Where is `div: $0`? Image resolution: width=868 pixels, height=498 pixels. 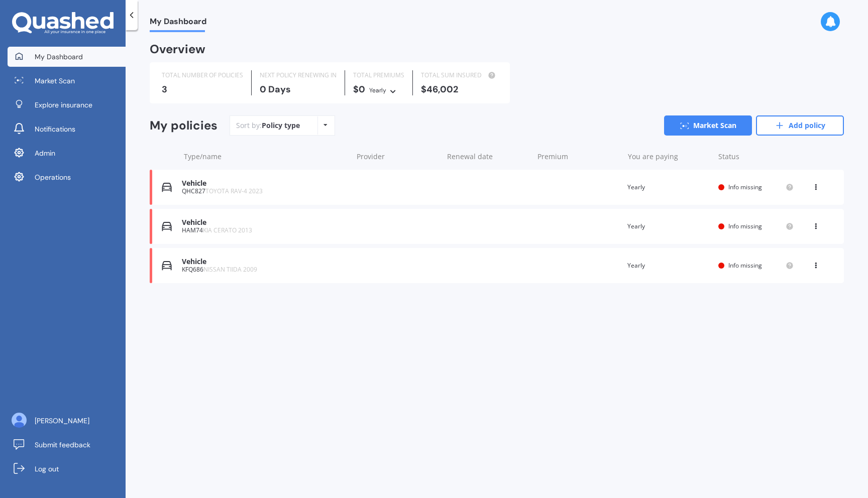
div: $0 is located at coordinates (379, 90).